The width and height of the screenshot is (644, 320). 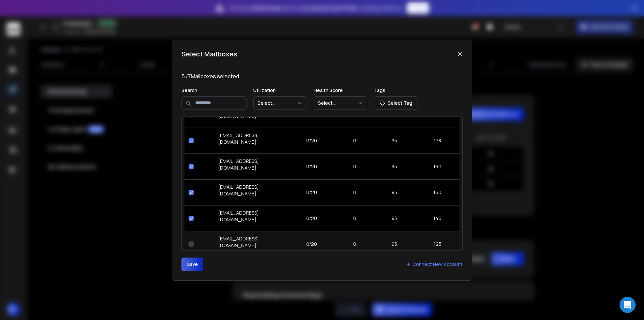 What do you see at coordinates (628, 305) in the screenshot?
I see `div: Open Intercom Messenger` at bounding box center [628, 305].